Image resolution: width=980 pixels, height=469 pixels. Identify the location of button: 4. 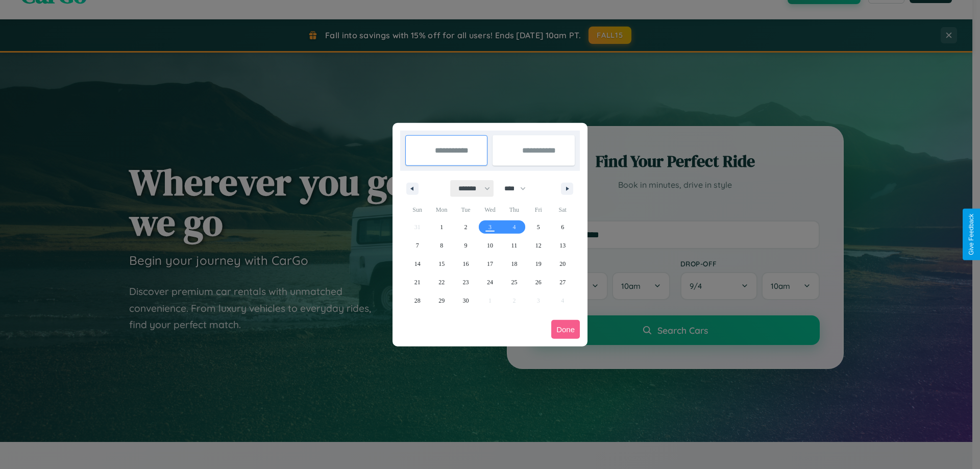
(514, 227).